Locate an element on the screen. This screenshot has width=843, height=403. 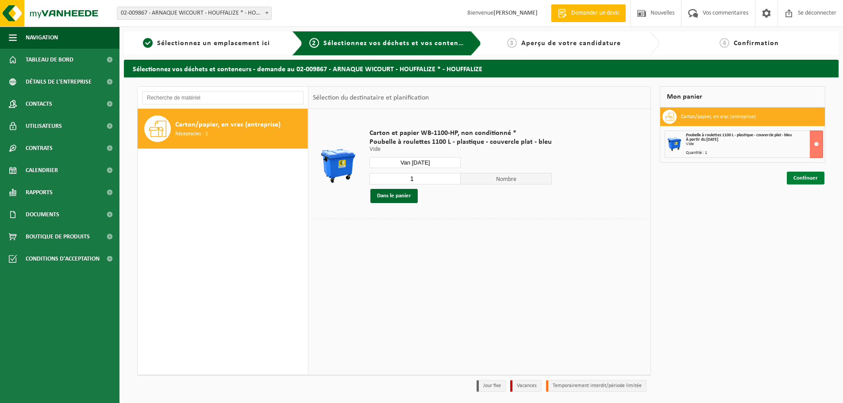
font: Navigation is located at coordinates (42, 38).